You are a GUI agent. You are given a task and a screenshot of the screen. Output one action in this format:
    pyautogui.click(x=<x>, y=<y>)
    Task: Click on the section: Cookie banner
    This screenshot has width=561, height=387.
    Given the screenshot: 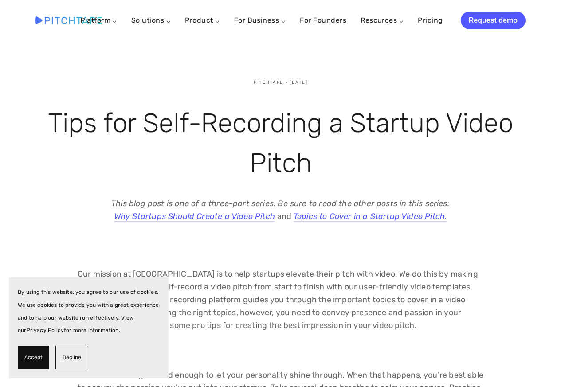 What is the action you would take?
    pyautogui.click(x=89, y=328)
    